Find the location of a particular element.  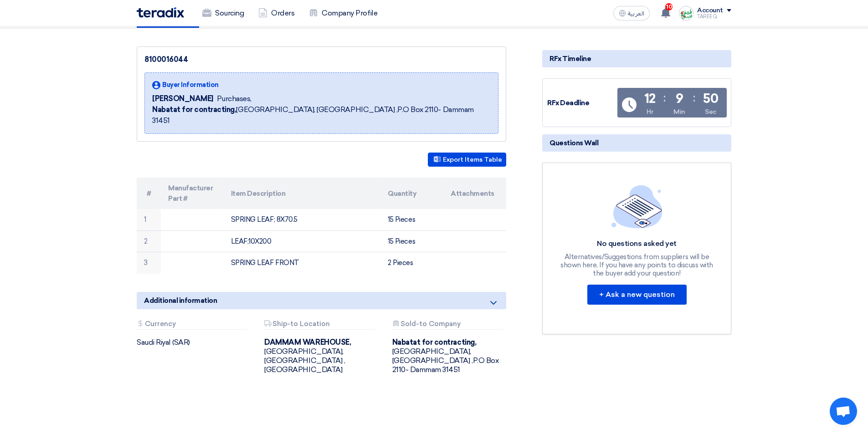

div: RFx Timeline is located at coordinates (636, 59).